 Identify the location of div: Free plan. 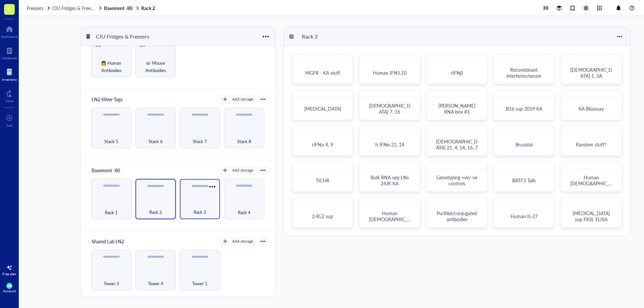
(10, 274).